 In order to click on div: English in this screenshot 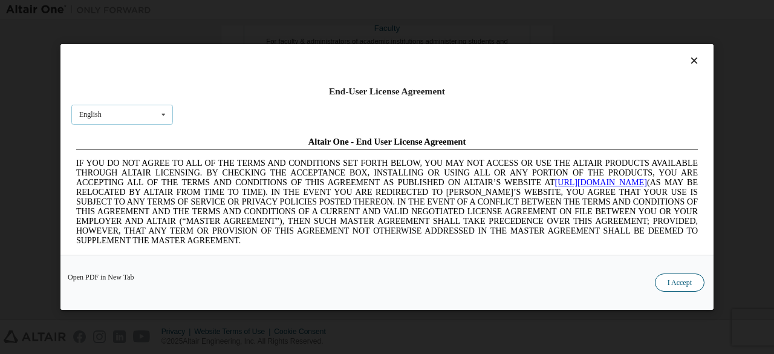, I will do `click(90, 114)`.